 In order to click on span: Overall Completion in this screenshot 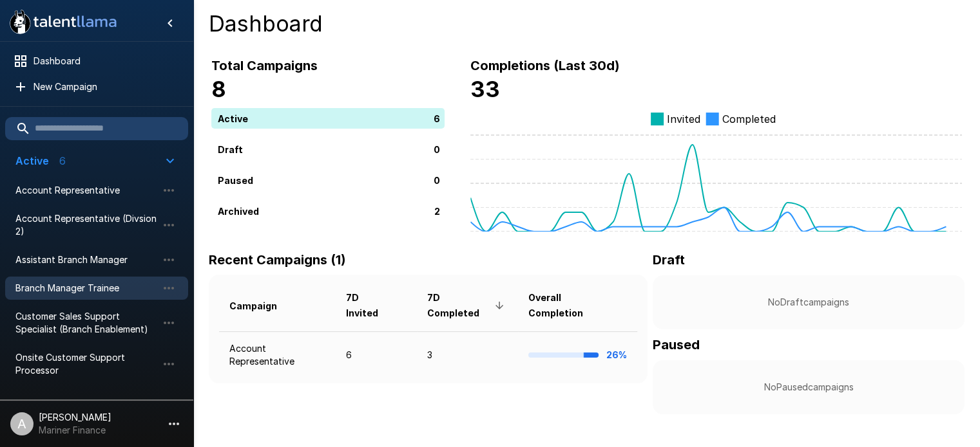, I will do `click(578, 306)`.